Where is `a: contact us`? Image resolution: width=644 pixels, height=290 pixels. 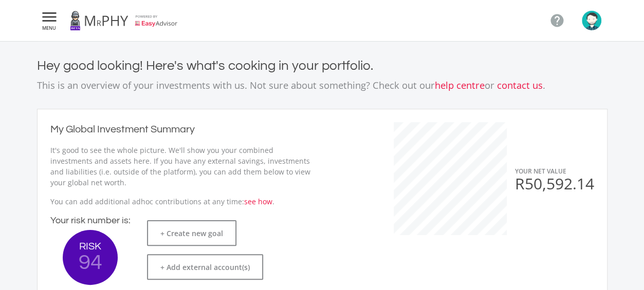
a: contact us is located at coordinates (520, 85).